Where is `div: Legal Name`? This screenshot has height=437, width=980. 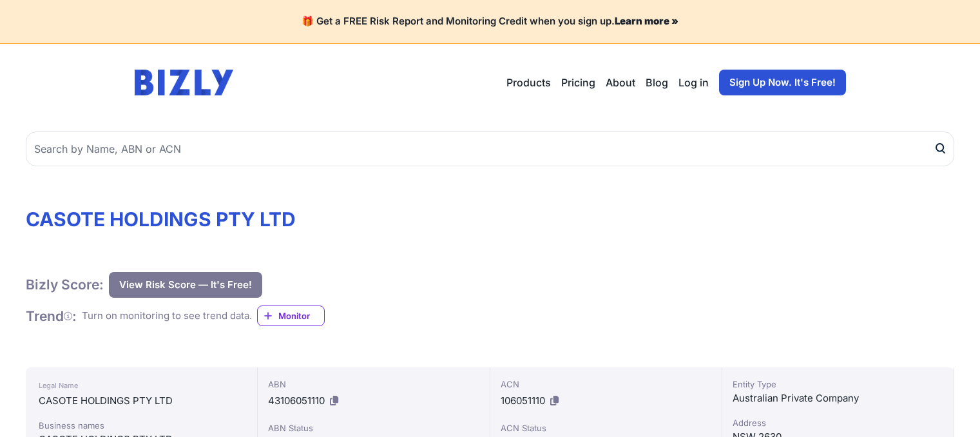
div: Legal Name is located at coordinates (141, 386).